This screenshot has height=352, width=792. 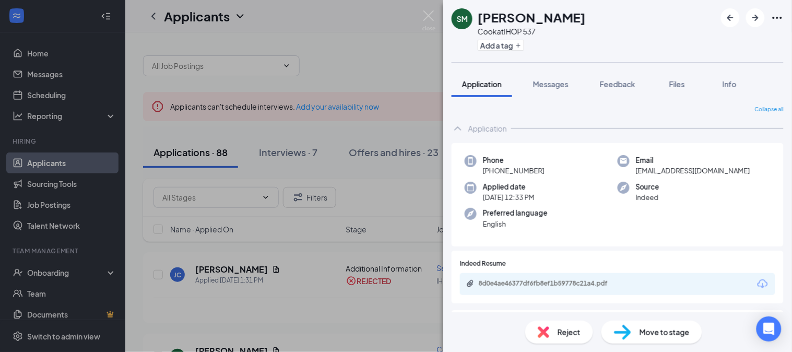 What do you see at coordinates (551, 84) in the screenshot?
I see `span: Messages` at bounding box center [551, 84].